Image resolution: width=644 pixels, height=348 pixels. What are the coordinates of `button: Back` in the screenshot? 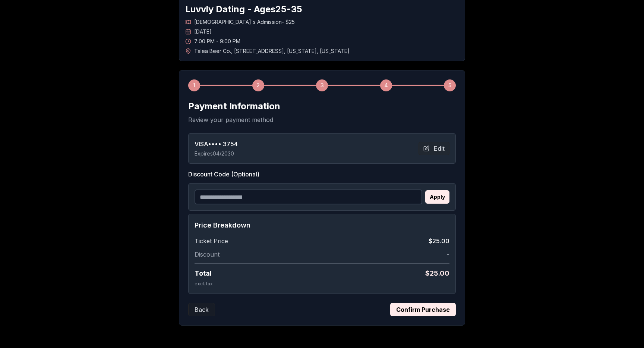 It's located at (201, 309).